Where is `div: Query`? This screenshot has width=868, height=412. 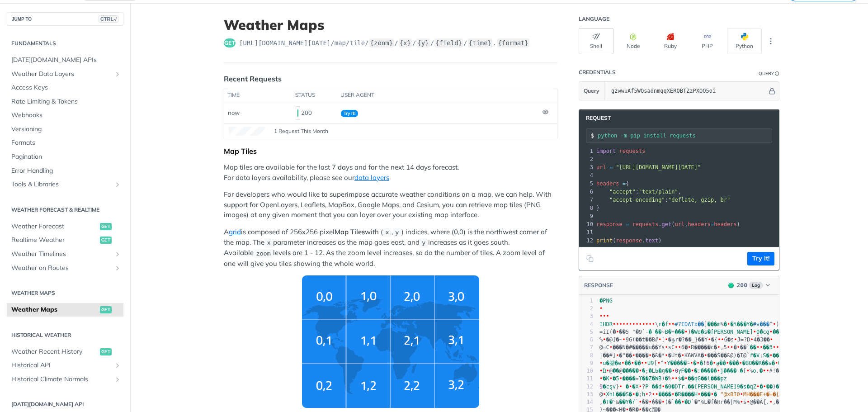
div: Query is located at coordinates (766, 73).